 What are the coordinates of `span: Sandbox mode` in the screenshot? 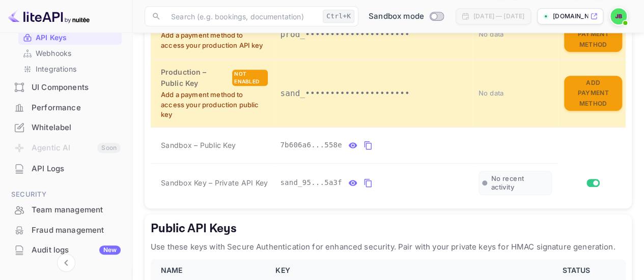 It's located at (396, 16).